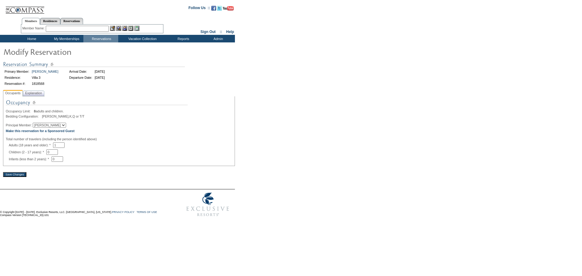 The height and width of the screenshot is (276, 582). What do you see at coordinates (28, 152) in the screenshot?
I see `span: Children (2 - 17 years): *` at bounding box center [28, 152].